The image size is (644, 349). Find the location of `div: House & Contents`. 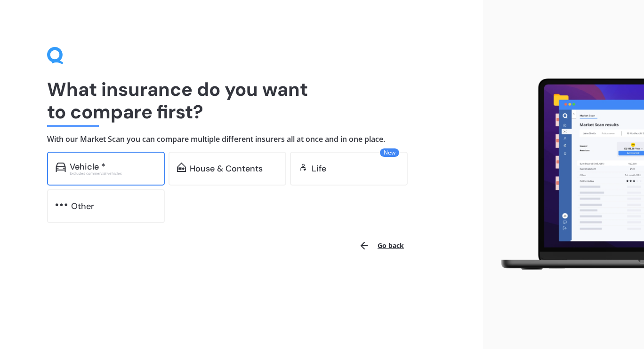

div: House & Contents is located at coordinates (226, 169).